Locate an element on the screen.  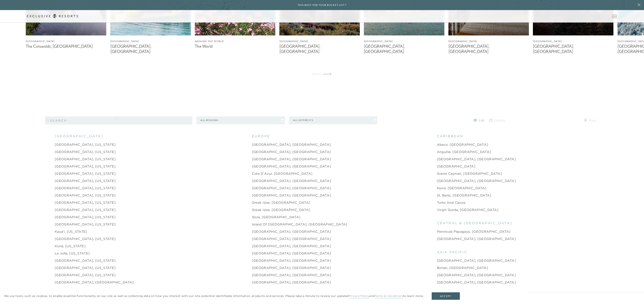
figcaption: The World is located at coordinates (235, 46).